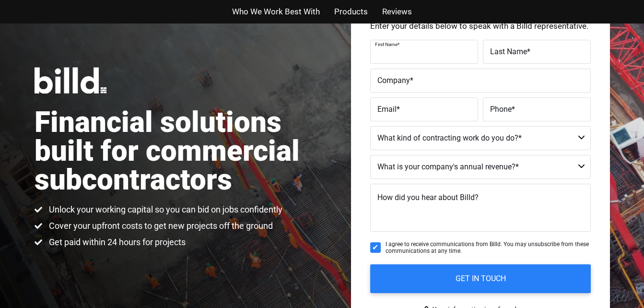  What do you see at coordinates (508, 51) in the screenshot?
I see `span: Last Name` at bounding box center [508, 51].